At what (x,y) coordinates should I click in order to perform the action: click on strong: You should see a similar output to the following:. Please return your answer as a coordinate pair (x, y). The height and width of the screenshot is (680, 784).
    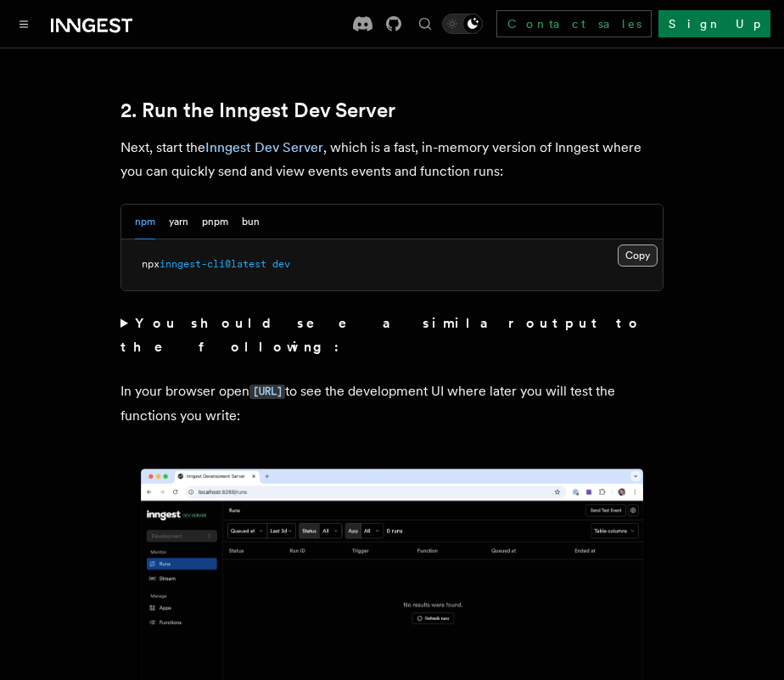
    Looking at the image, I should click on (381, 335).